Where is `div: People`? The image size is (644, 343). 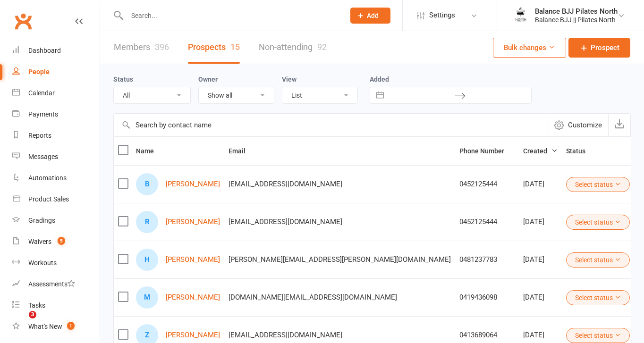
div: People is located at coordinates (39, 72).